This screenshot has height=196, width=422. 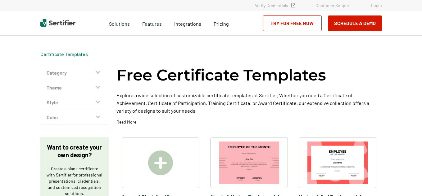 I want to click on a: Try for Free Now, so click(x=292, y=23).